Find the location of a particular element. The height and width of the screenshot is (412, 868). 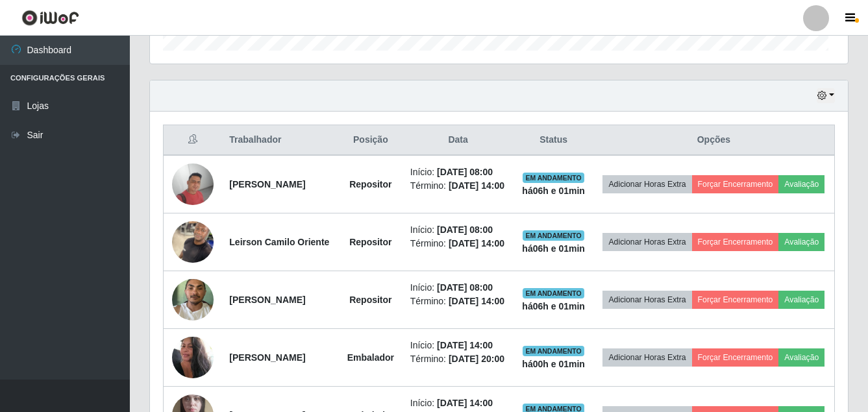

th: Data is located at coordinates (458, 141).